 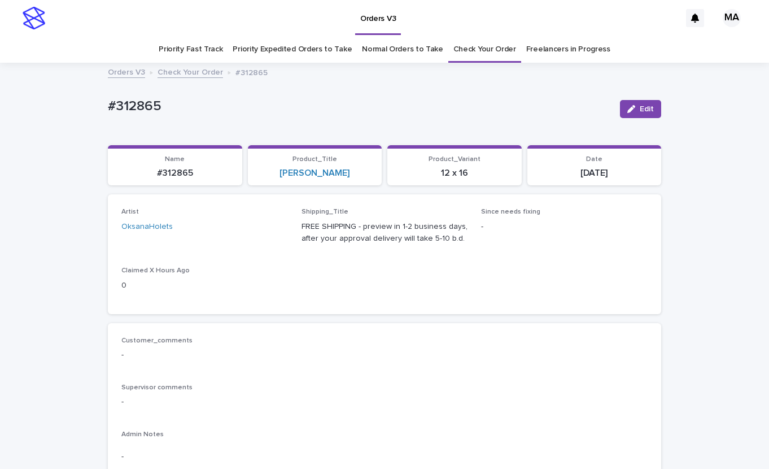 What do you see at coordinates (568, 49) in the screenshot?
I see `a: Freelancers in Progress` at bounding box center [568, 49].